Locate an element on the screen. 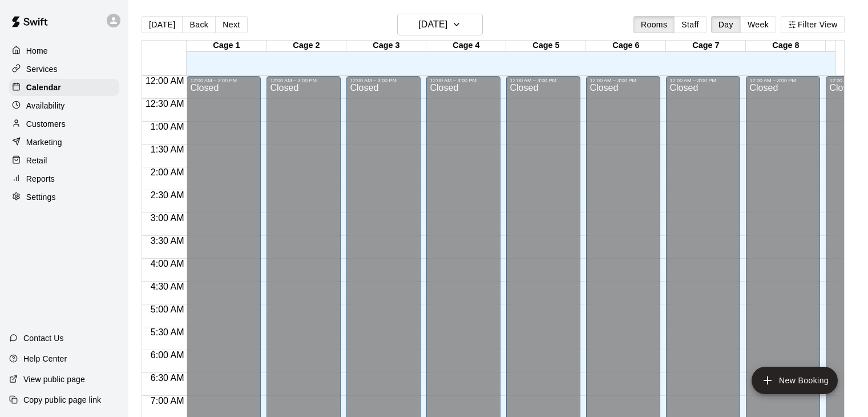 Image resolution: width=868 pixels, height=417 pixels. a: Customers is located at coordinates (64, 124).